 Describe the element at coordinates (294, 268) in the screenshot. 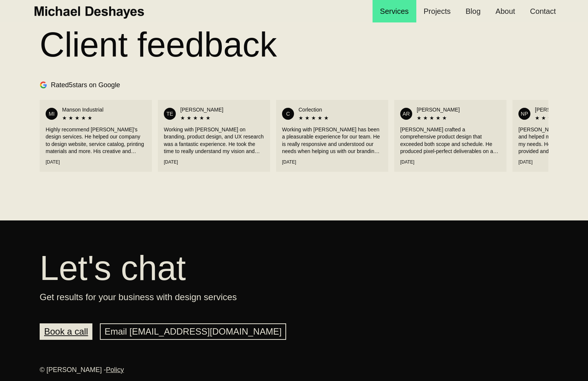

I see `h2: Let's chat` at that location.